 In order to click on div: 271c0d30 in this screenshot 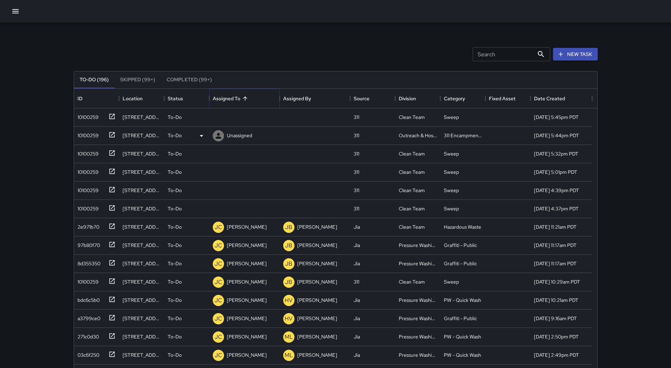, I will do `click(87, 336)`.